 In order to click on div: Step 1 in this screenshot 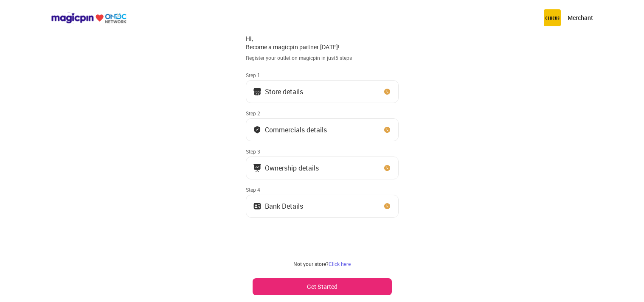, I will do `click(322, 75)`.